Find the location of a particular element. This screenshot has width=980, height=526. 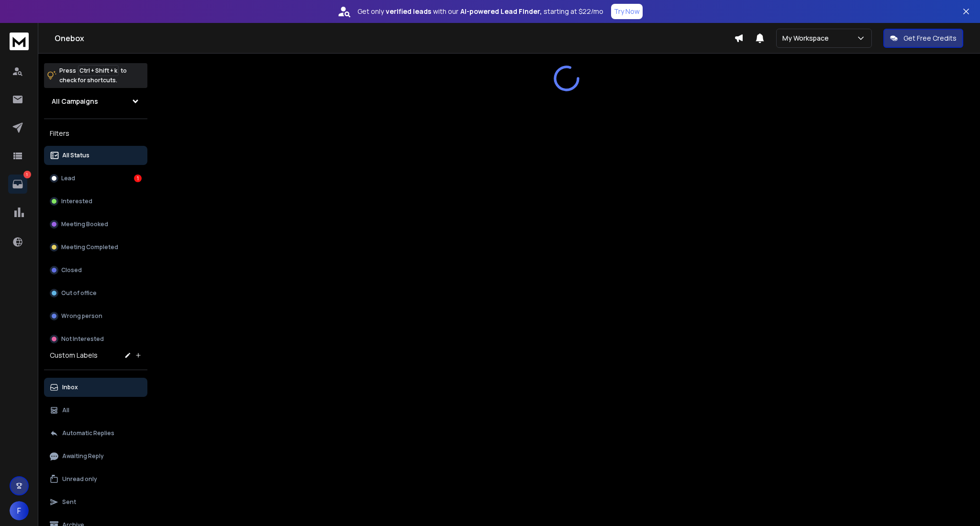

a: 1 is located at coordinates (18, 184).